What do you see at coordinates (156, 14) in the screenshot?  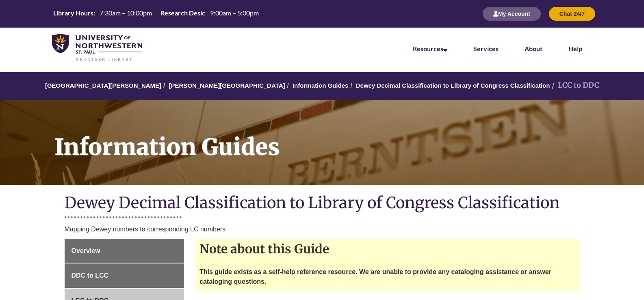 I see `a: Hours Today` at bounding box center [156, 14].